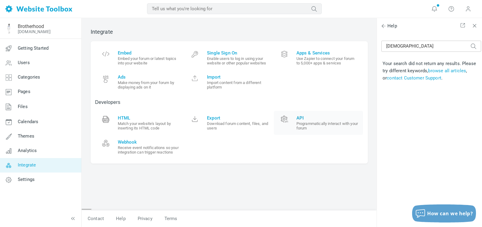 The height and width of the screenshot is (227, 482). What do you see at coordinates (140, 147) in the screenshot?
I see `a: Webhook Receive event notifications so your integration can trigger reactions` at bounding box center [140, 147].